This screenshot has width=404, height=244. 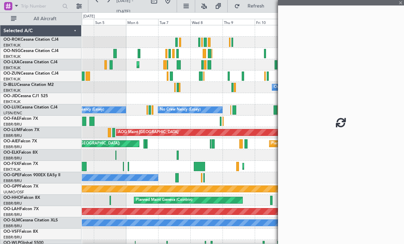 I want to click on span: OO-LUX, so click(x=11, y=108).